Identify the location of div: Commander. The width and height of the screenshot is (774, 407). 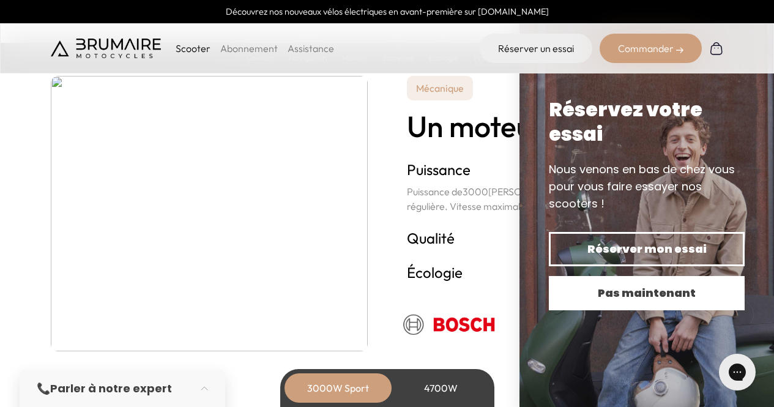
(650, 48).